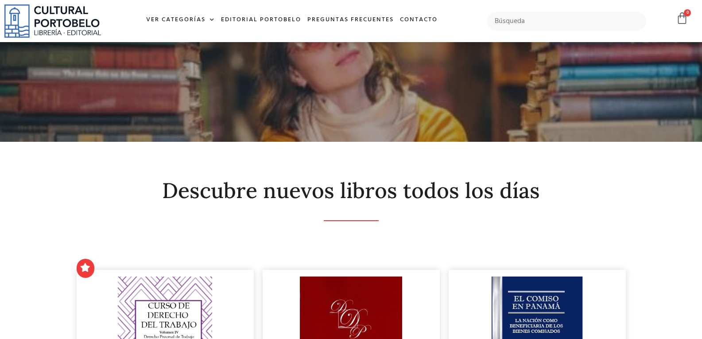 Image resolution: width=702 pixels, height=339 pixels. What do you see at coordinates (567, 21) in the screenshot?
I see `input: Búsqueda` at bounding box center [567, 21].